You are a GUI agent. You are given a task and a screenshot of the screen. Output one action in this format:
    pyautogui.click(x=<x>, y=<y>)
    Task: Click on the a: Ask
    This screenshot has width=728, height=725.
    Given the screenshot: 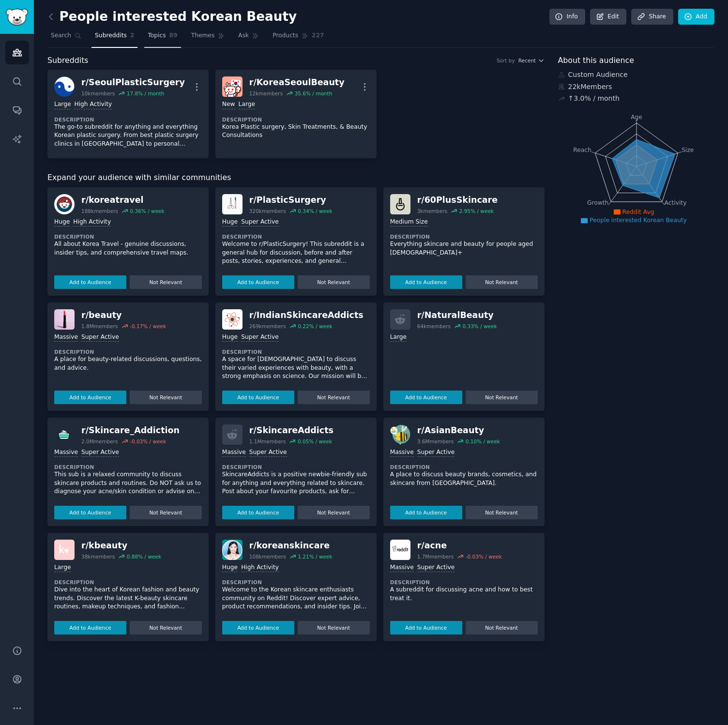 What is the action you would take?
    pyautogui.click(x=248, y=38)
    